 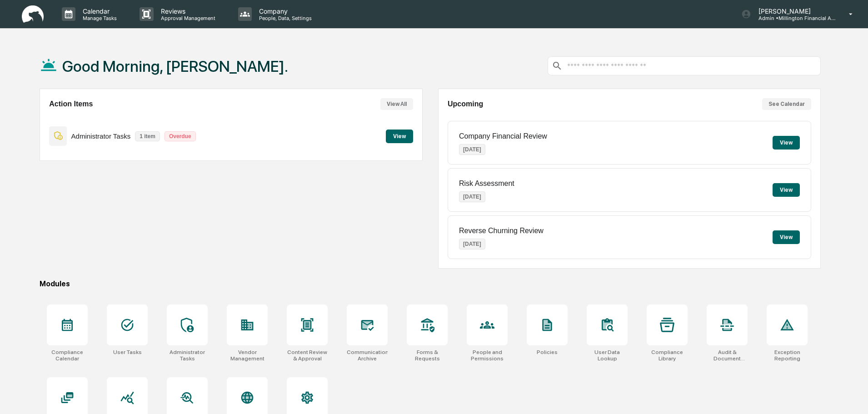 What do you see at coordinates (667, 355) in the screenshot?
I see `div: Compliance Library` at bounding box center [667, 355].